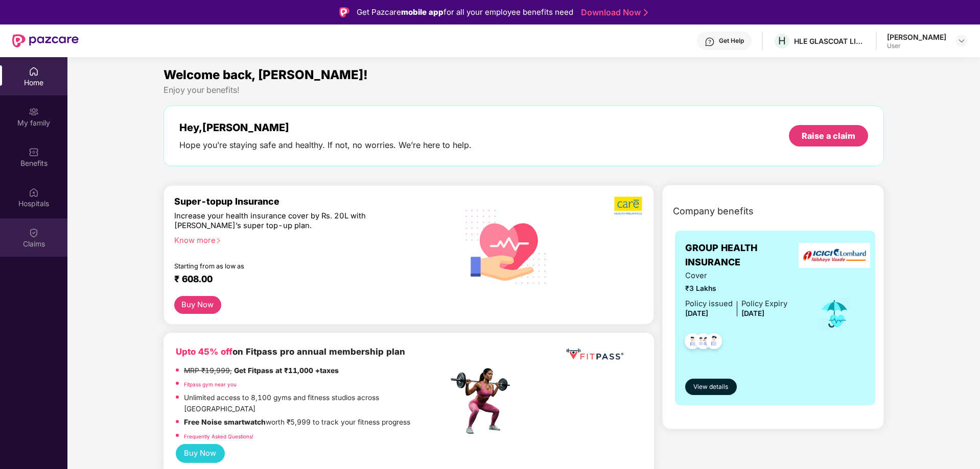 The width and height of the screenshot is (980, 469). I want to click on img: svg+xml;base64,PHN2ZyBpZD0iQ2xhaW0iIHhtbG5zPSJodHRwOi8vd3d3LnczLm9yZy8yMDAwL3N2ZyIgd2lkdGg9IjIwIi..., so click(33, 233).